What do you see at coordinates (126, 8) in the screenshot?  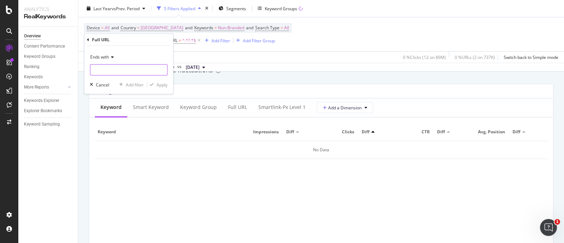 I see `span: vs Prev. Period` at bounding box center [126, 8].